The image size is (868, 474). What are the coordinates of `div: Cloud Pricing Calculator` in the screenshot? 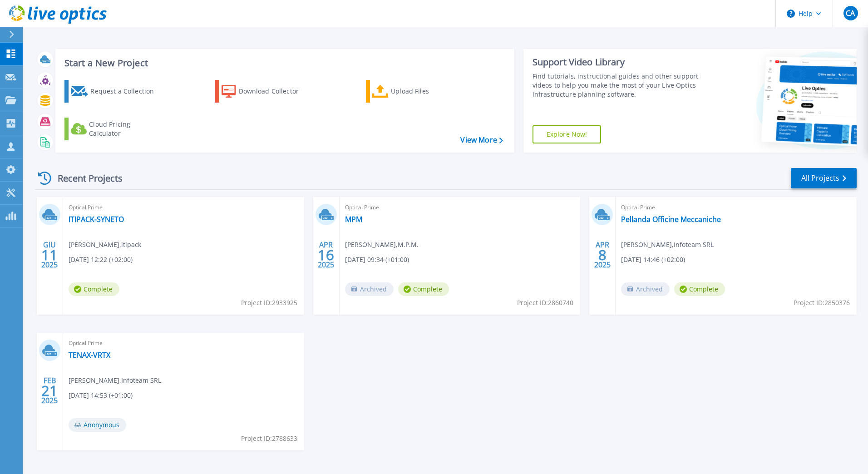 It's located at (125, 129).